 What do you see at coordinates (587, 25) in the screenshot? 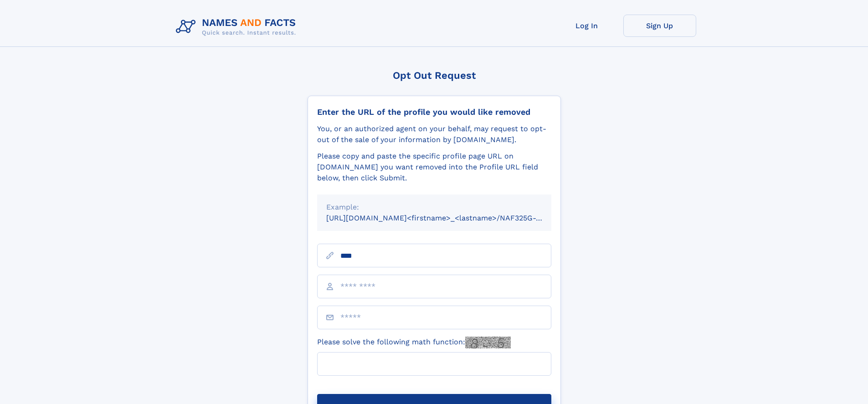
I see `a: Log In` at bounding box center [587, 25].